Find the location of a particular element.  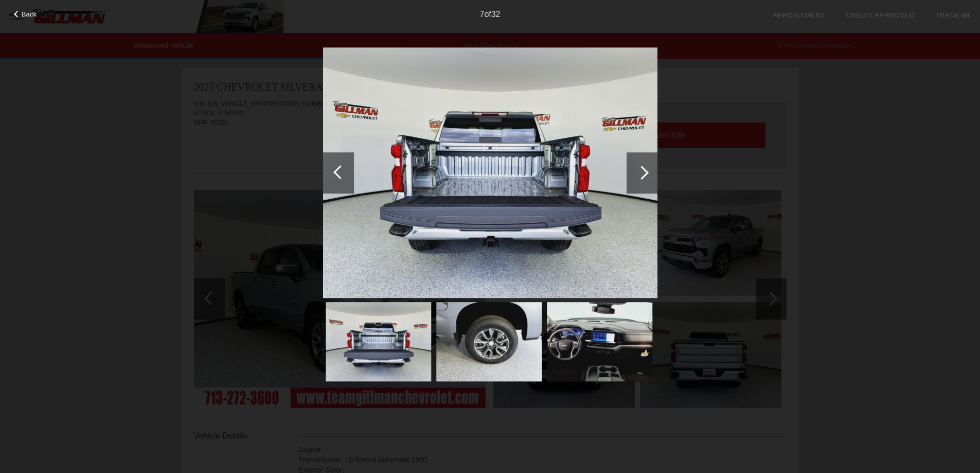

span: 32 is located at coordinates (496, 14).